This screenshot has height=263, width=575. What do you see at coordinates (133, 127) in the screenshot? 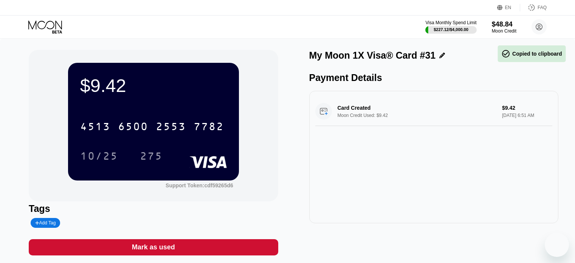
I see `div: 6500` at bounding box center [133, 127].